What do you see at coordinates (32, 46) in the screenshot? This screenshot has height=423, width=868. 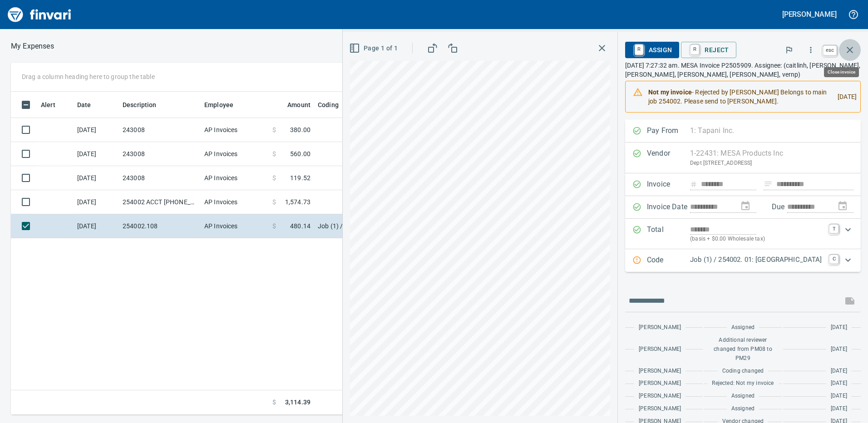 I see `p: My Expenses` at bounding box center [32, 46].